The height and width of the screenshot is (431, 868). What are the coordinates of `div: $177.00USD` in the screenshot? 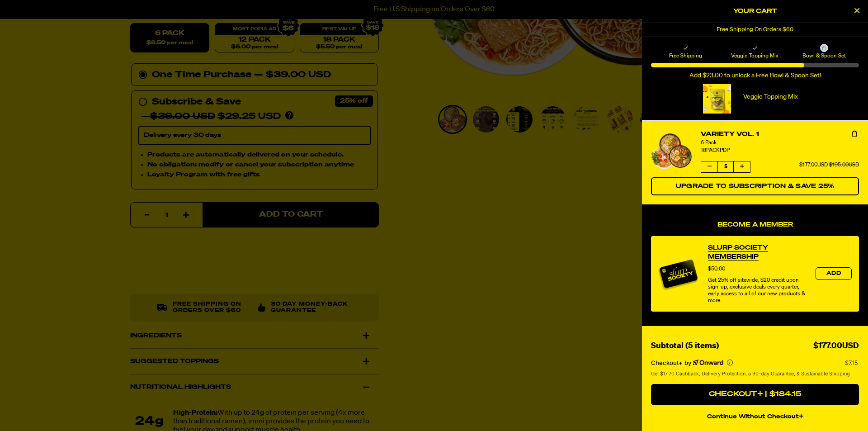 It's located at (836, 346).